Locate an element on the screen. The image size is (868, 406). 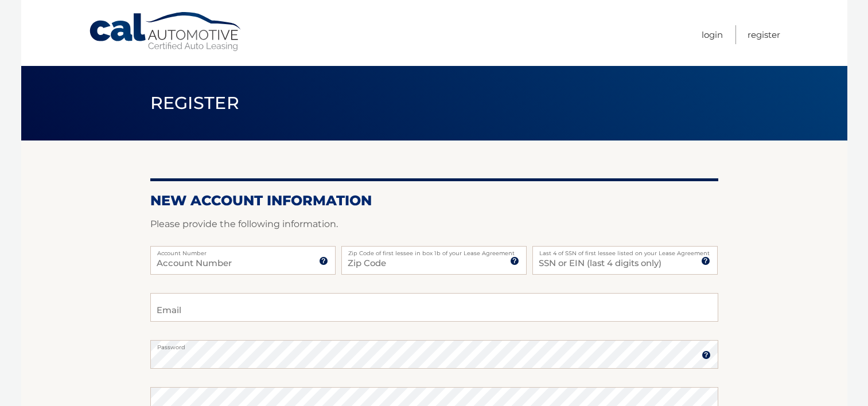
input: SSN or EIN (last 4 digits only) is located at coordinates (625, 260).